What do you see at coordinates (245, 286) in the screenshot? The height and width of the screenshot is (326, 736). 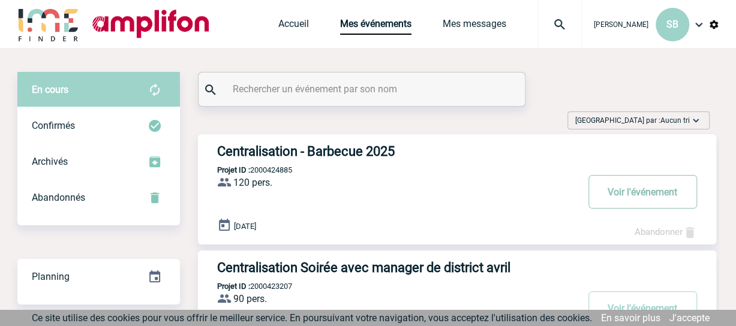 I see `p: 2000423207` at bounding box center [245, 286].